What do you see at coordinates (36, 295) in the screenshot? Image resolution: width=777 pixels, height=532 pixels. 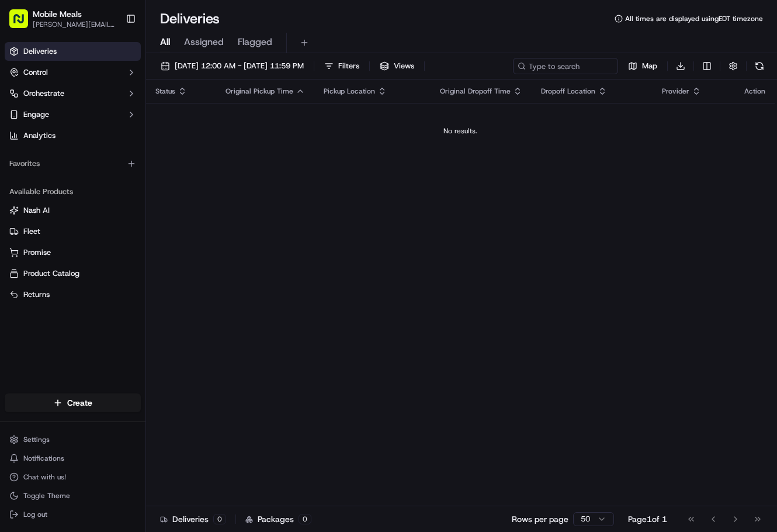 I see `span: Returns` at bounding box center [36, 295].